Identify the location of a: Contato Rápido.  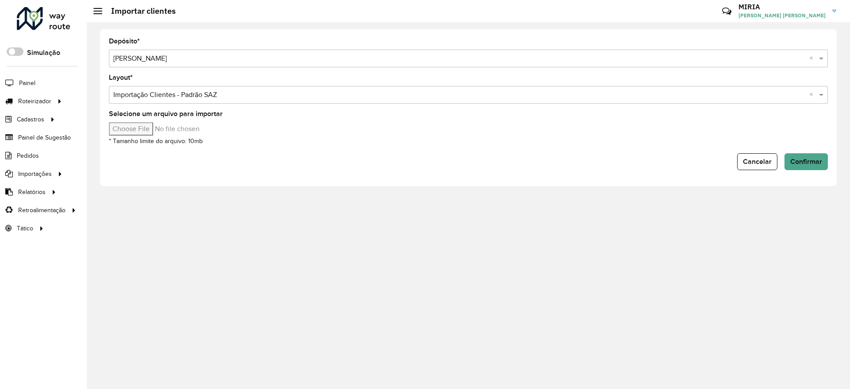
(726, 11).